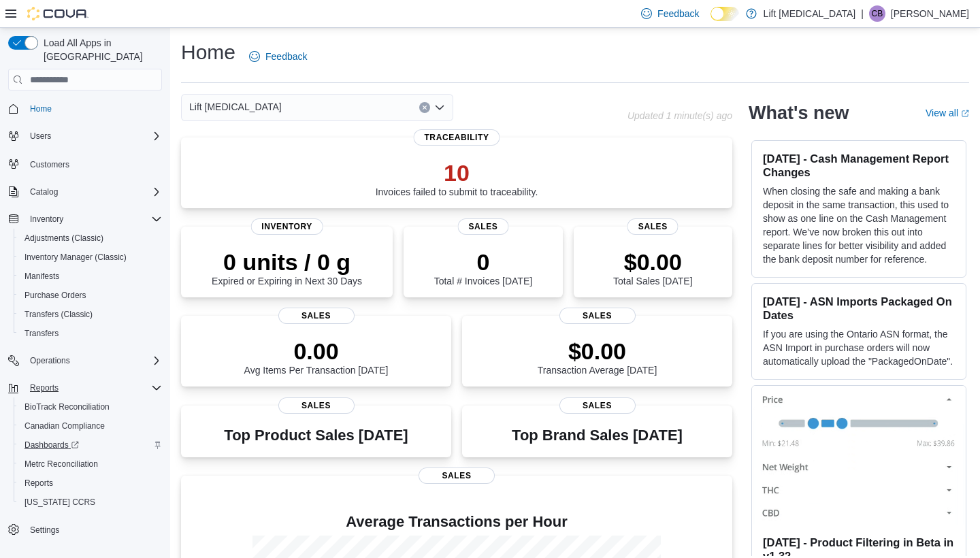 The image size is (980, 558). What do you see at coordinates (90, 257) in the screenshot?
I see `button: Inventory Manager (Classic)` at bounding box center [90, 257].